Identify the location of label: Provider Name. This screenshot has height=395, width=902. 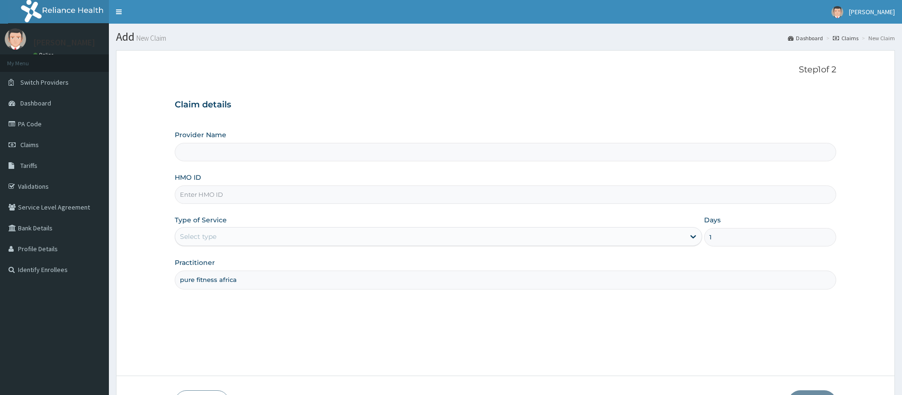
(200, 135).